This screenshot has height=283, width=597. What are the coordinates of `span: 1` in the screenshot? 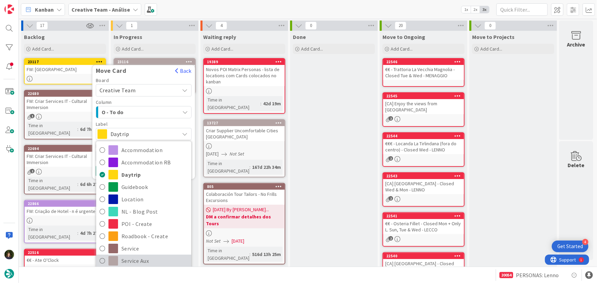 It's located at (32, 116).